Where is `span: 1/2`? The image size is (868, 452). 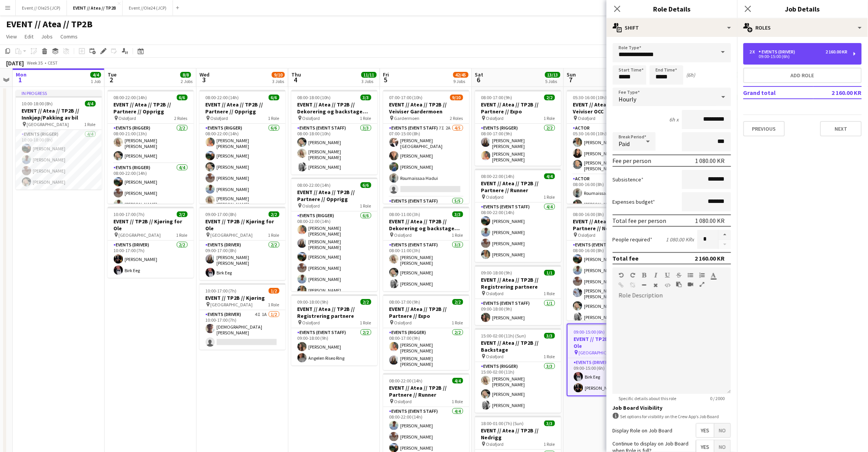 span: 1/2 is located at coordinates (274, 291).